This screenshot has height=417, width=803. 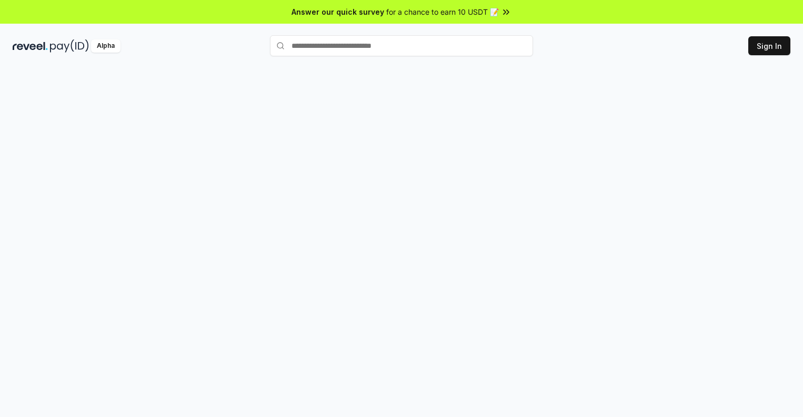 What do you see at coordinates (69, 46) in the screenshot?
I see `img: pay_id` at bounding box center [69, 46].